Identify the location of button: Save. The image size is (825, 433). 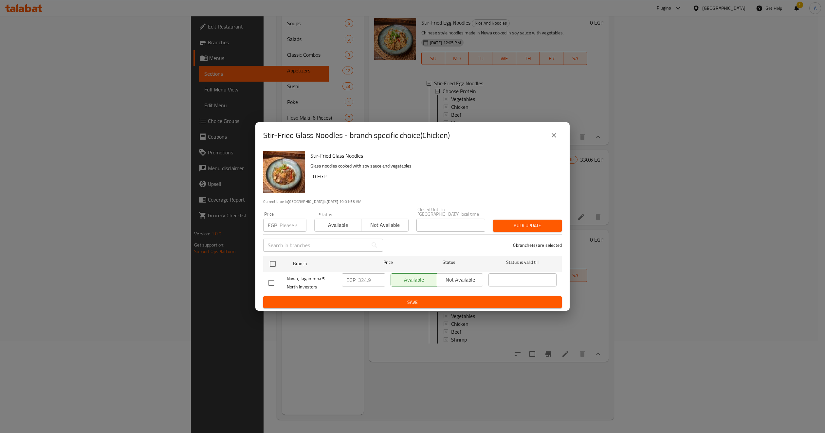
(413, 302).